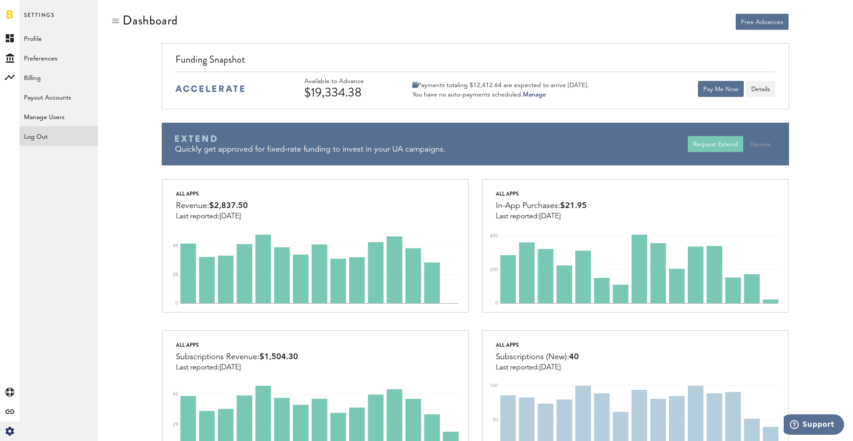 This screenshot has width=853, height=441. I want to click on button: Free Advances, so click(762, 22).